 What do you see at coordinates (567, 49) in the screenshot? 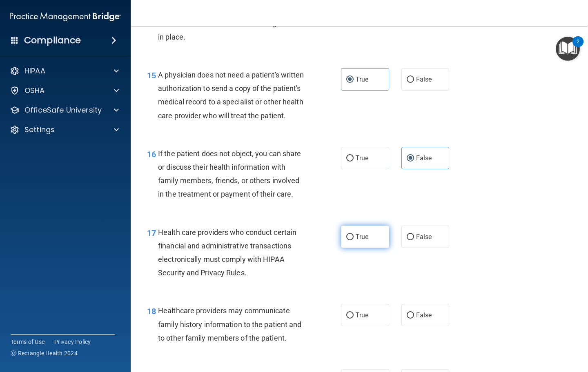
I see `button: Open Resource Center, 2 new notifications` at bounding box center [567, 49].